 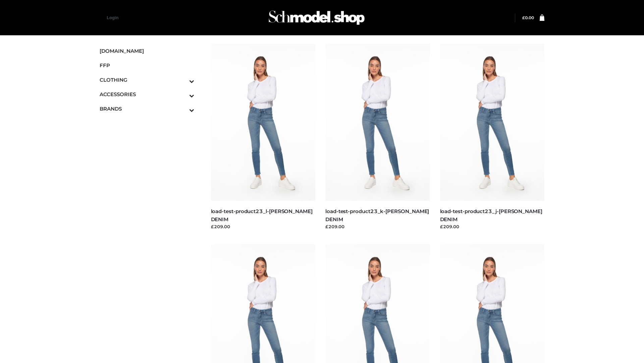 What do you see at coordinates (113, 17) in the screenshot?
I see `a: Login` at bounding box center [113, 17].